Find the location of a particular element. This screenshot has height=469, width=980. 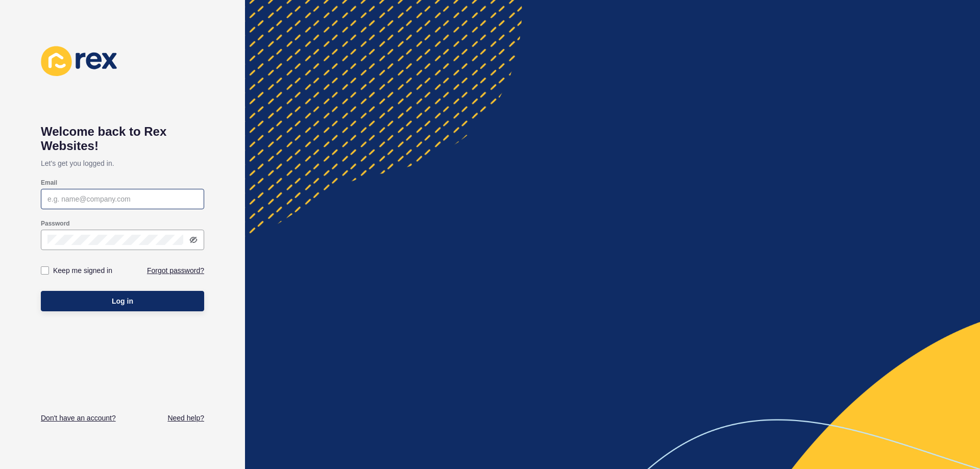

a: Forgot password? is located at coordinates (176, 271).